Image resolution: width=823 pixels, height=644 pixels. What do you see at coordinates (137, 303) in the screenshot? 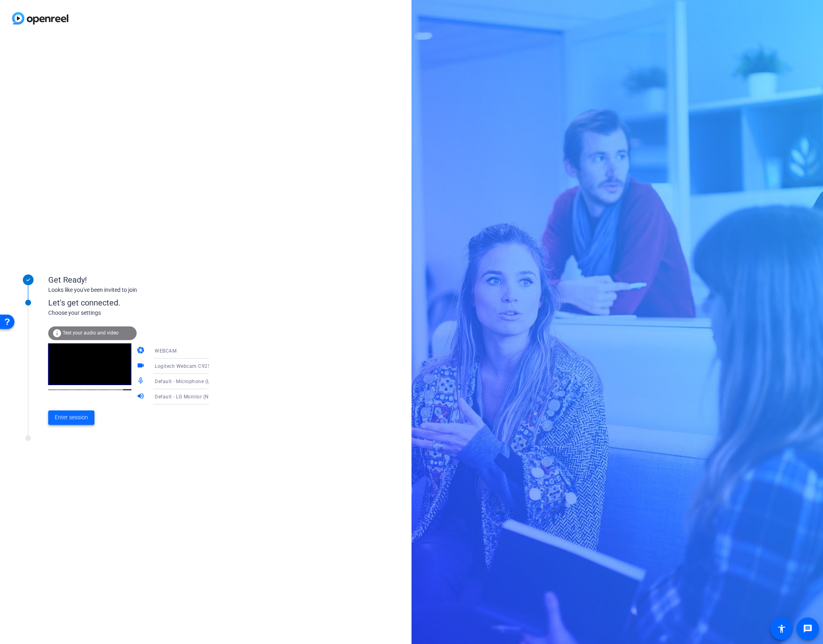
I see `div: Let's get connected.` at bounding box center [137, 303].